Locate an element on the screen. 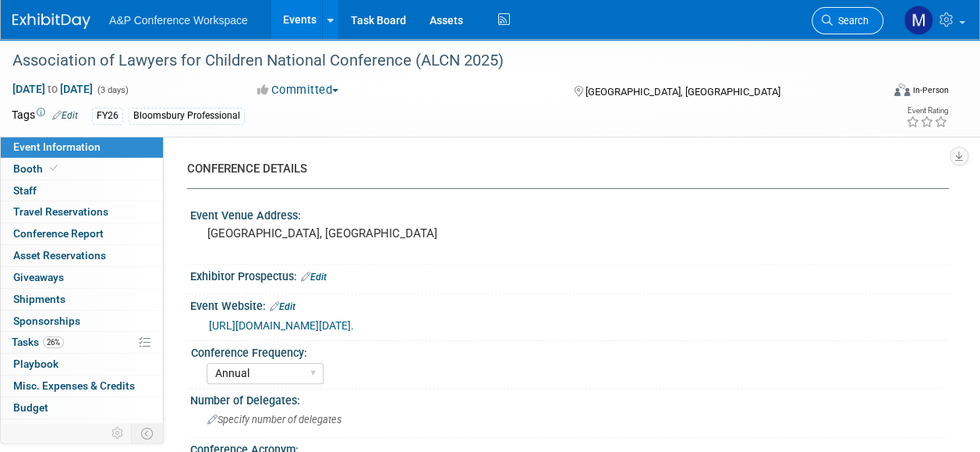  div: Event Rating is located at coordinates (927, 111).